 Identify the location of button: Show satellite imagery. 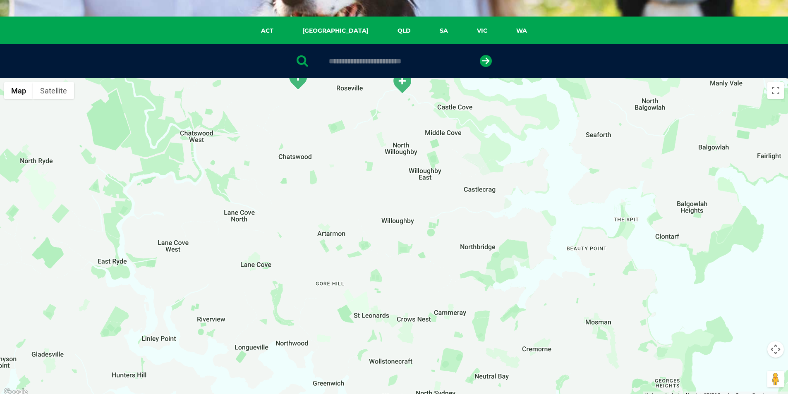
(53, 91).